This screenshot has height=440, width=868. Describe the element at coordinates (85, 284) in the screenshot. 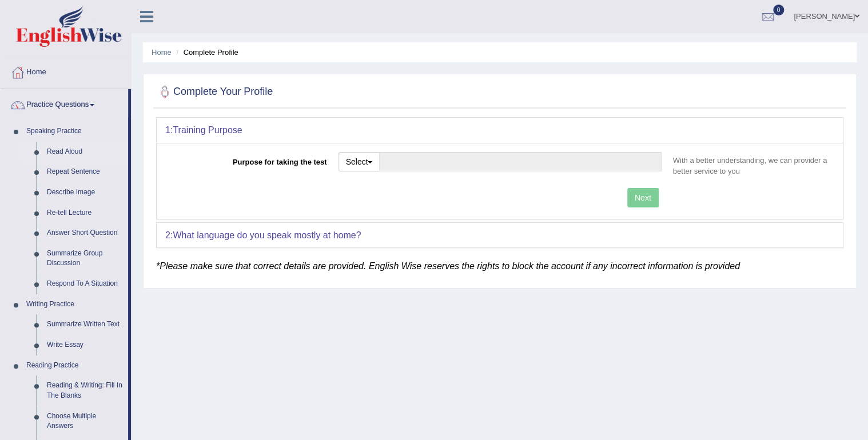

I see `a: Respond To A Situation` at that location.